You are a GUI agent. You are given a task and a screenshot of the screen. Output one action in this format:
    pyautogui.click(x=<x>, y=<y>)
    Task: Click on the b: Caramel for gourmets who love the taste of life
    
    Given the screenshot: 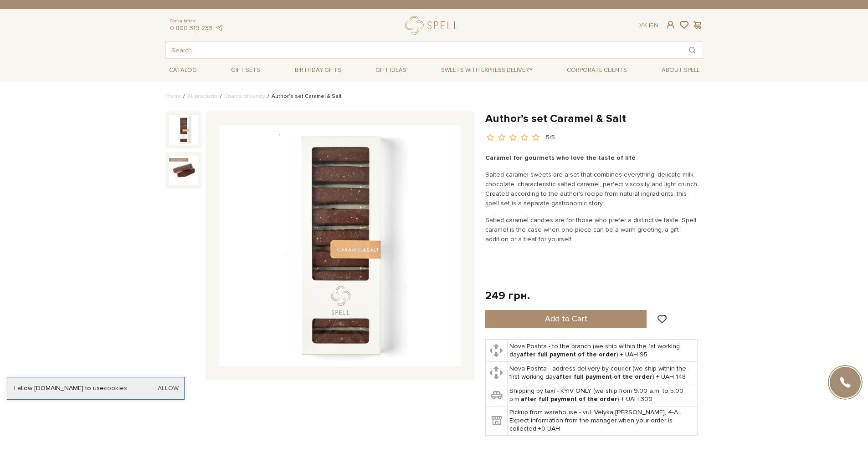 What is the action you would take?
    pyautogui.click(x=560, y=158)
    